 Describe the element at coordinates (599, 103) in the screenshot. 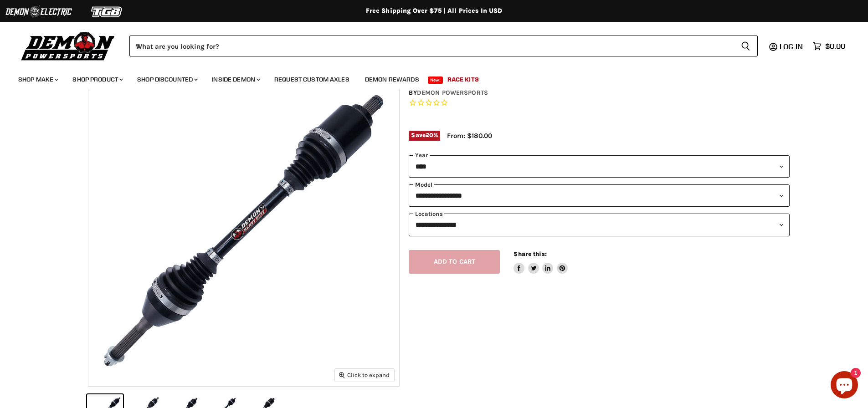

I see `span: Rated 0.0 out of 5 stars 0 reviews` at that location.